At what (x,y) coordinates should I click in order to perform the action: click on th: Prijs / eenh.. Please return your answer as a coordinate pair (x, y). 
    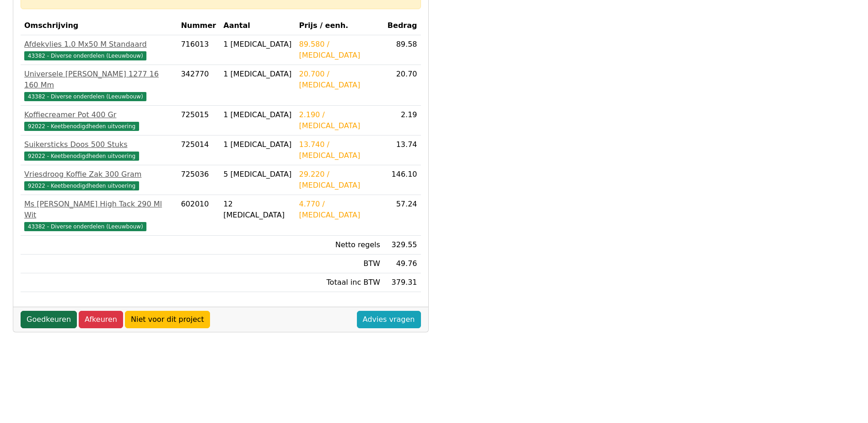
    Looking at the image, I should click on (339, 26).